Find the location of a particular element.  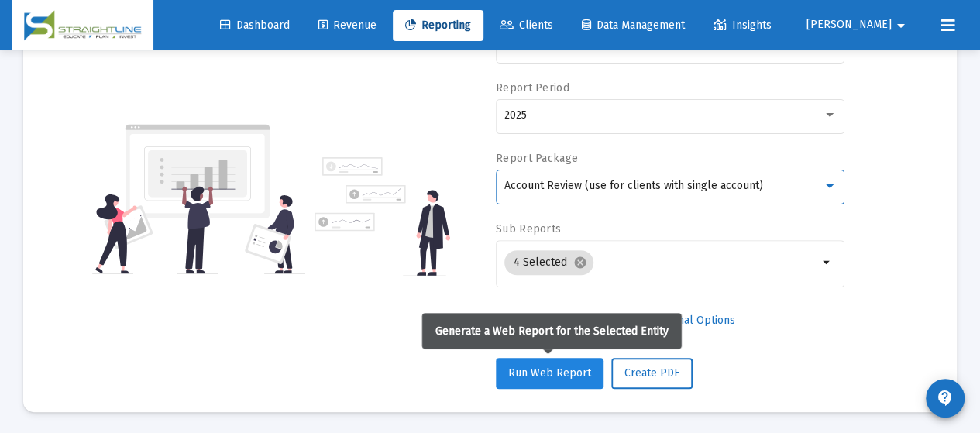

img: reporting is located at coordinates (199, 199).